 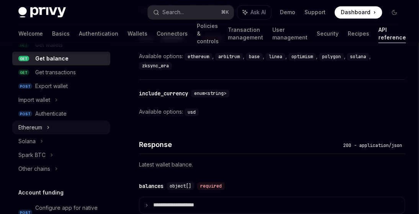 What do you see at coordinates (51, 86) in the screenshot?
I see `div: Export wallet` at bounding box center [51, 86].